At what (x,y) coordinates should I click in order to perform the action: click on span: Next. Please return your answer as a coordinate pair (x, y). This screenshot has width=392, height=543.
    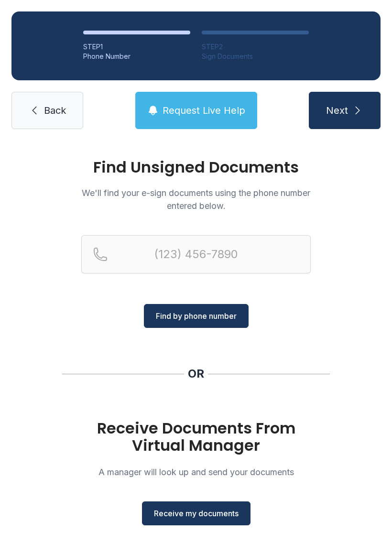
    Looking at the image, I should click on (337, 110).